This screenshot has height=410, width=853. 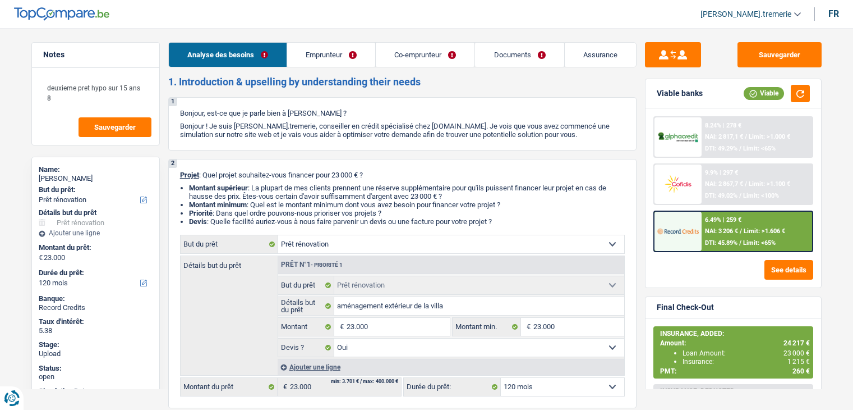 I want to click on a: Emprunteur, so click(x=331, y=54).